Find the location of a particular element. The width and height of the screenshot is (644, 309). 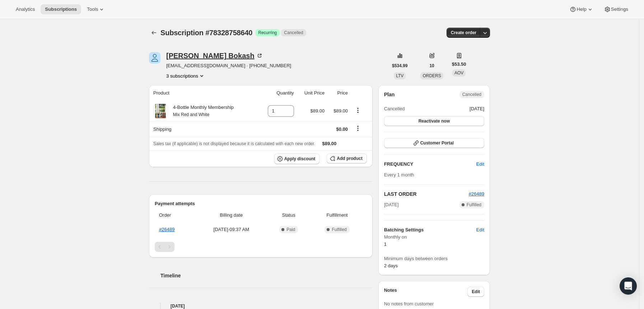

span: No notes from customer is located at coordinates (409, 304).